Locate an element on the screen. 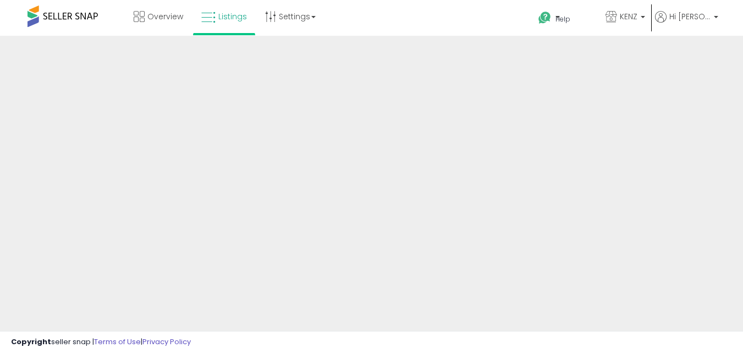 This screenshot has width=743, height=353. div: seller snap | | is located at coordinates (101, 342).